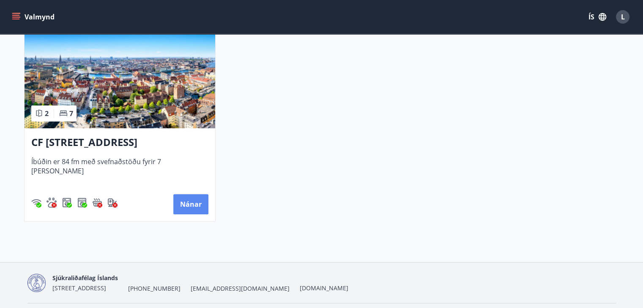  I want to click on button: menu, so click(34, 17).